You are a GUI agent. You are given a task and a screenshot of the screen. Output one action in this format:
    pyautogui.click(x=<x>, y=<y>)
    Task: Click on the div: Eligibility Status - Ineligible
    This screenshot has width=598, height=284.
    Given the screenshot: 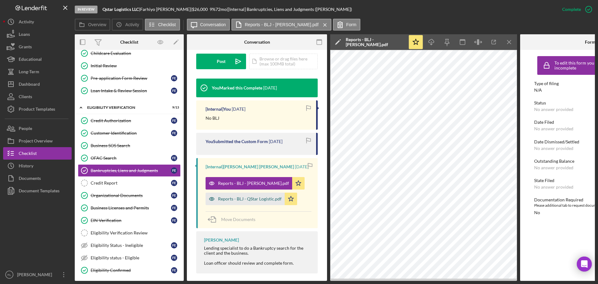 What is the action you would take?
    pyautogui.click(x=131, y=245)
    